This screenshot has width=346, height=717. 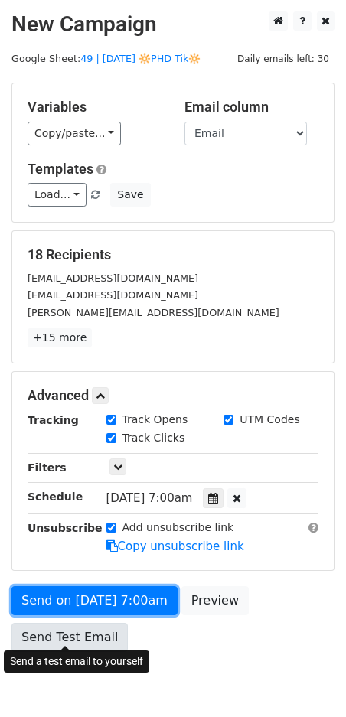 What do you see at coordinates (53, 420) in the screenshot?
I see `strong: Tracking` at bounding box center [53, 420].